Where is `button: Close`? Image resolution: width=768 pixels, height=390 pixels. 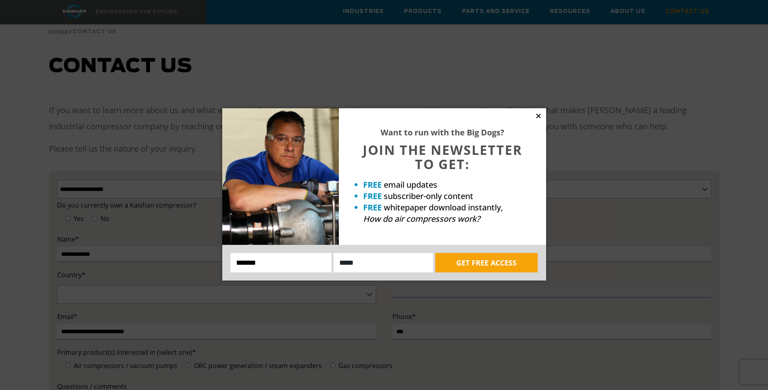
button: Close is located at coordinates (539, 116).